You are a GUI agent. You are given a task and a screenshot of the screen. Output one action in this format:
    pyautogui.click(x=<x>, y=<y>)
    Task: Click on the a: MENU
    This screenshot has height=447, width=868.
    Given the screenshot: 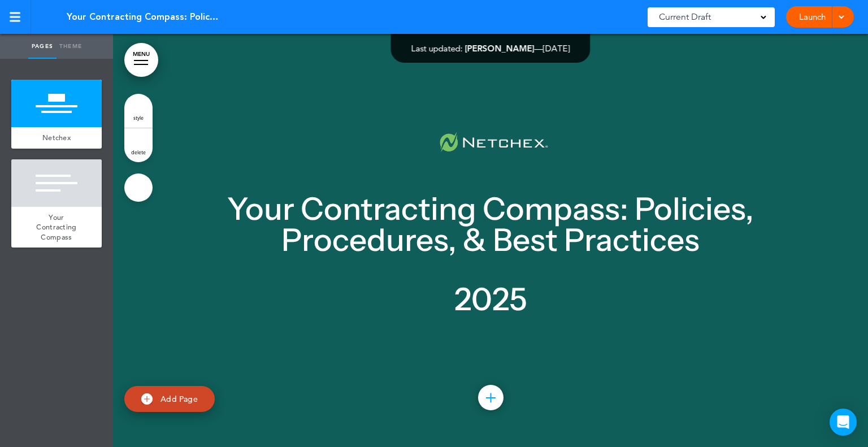 What is the action you would take?
    pyautogui.click(x=141, y=60)
    